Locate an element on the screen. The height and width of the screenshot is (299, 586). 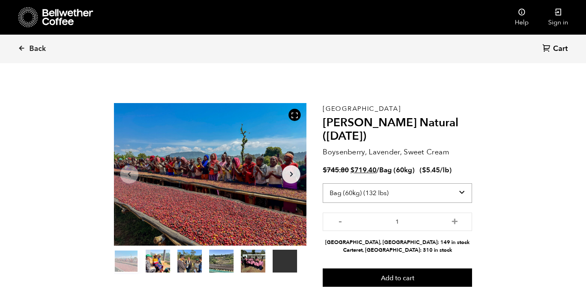
bdi: 5.45 is located at coordinates (431, 170).